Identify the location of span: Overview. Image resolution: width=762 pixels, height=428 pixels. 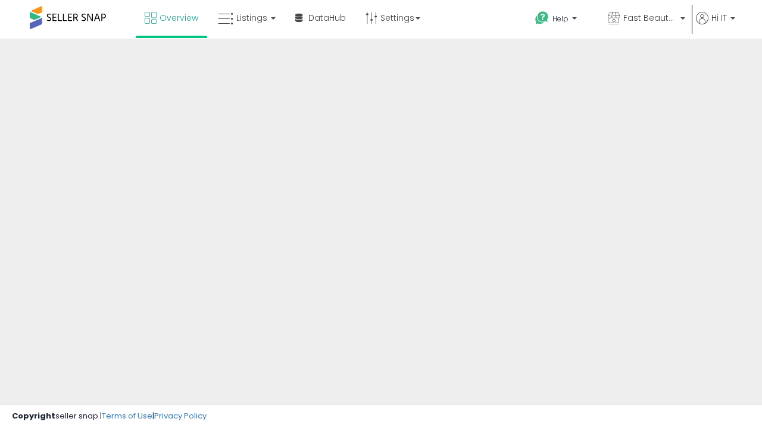
(179, 18).